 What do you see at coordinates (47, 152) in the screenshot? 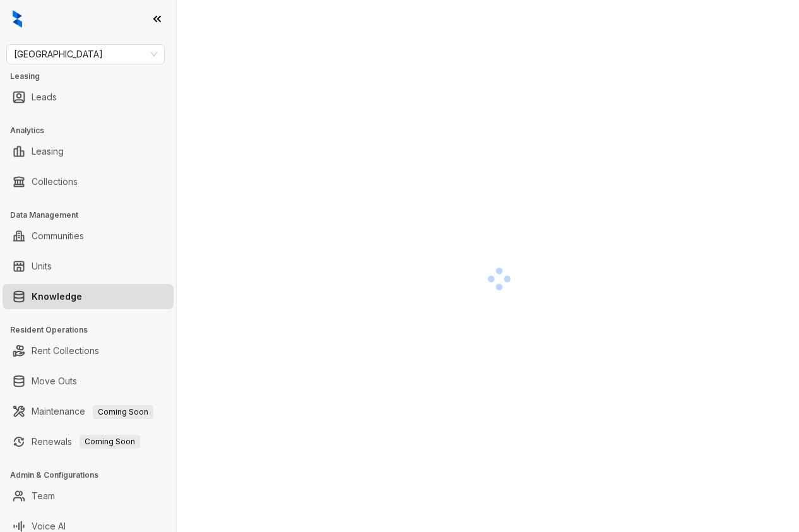
I see `a: Leasing` at bounding box center [47, 152].